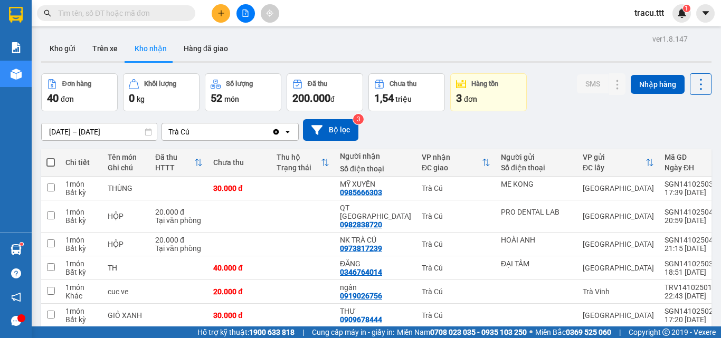 This screenshot has width=721, height=338. I want to click on div: cuc ve, so click(126, 292).